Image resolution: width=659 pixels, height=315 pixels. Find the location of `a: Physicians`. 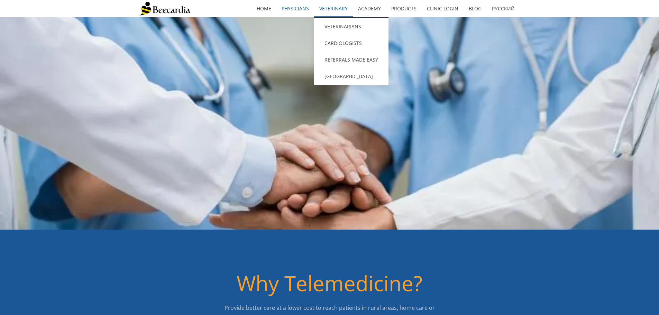

a: Physicians is located at coordinates (295, 9).